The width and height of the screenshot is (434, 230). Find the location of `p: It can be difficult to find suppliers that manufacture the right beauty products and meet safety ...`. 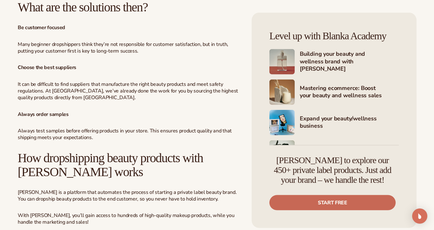

p: It can be difficult to find suppliers that manufacture the right beauty products and meet safety ... is located at coordinates (129, 91).